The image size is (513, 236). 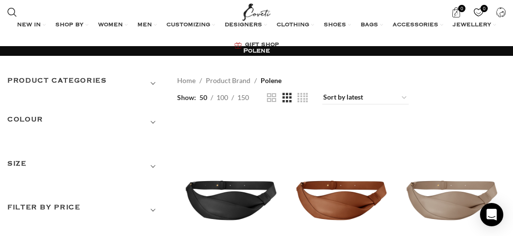 What do you see at coordinates (491, 214) in the screenshot?
I see `div: Open Intercom Messenger` at bounding box center [491, 214].